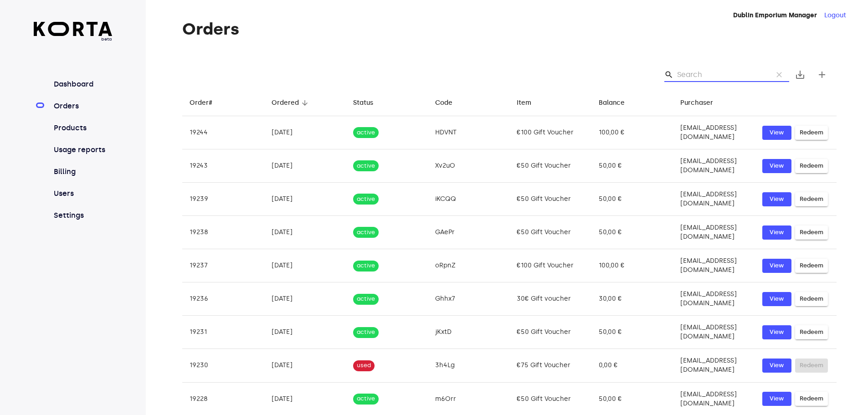 Image resolution: width=868 pixels, height=415 pixels. I want to click on span: used, so click(363, 366).